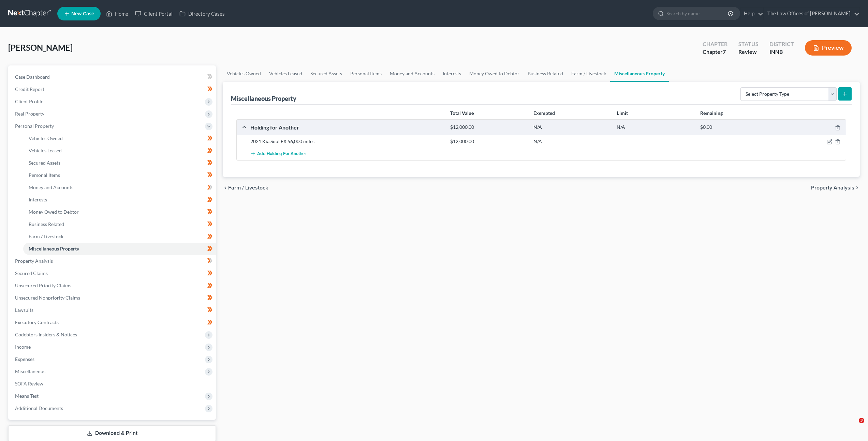  Describe the element at coordinates (32, 77) in the screenshot. I see `span: Case Dashboard` at that location.